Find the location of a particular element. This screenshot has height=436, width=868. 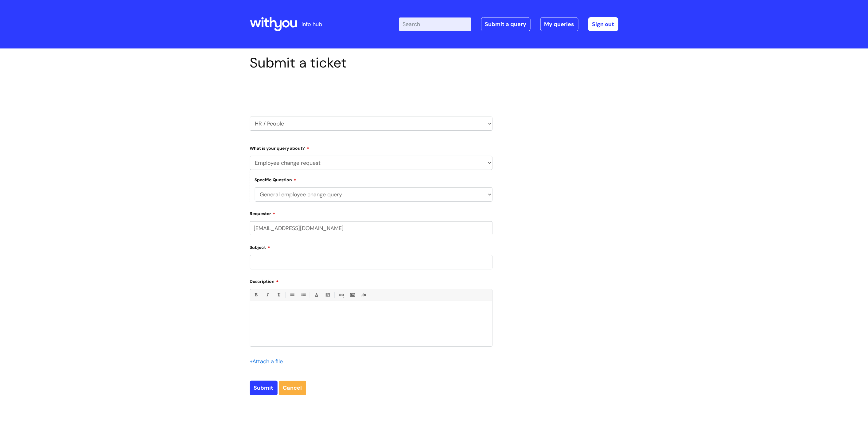

h1: Submit a ticket is located at coordinates (372, 63).